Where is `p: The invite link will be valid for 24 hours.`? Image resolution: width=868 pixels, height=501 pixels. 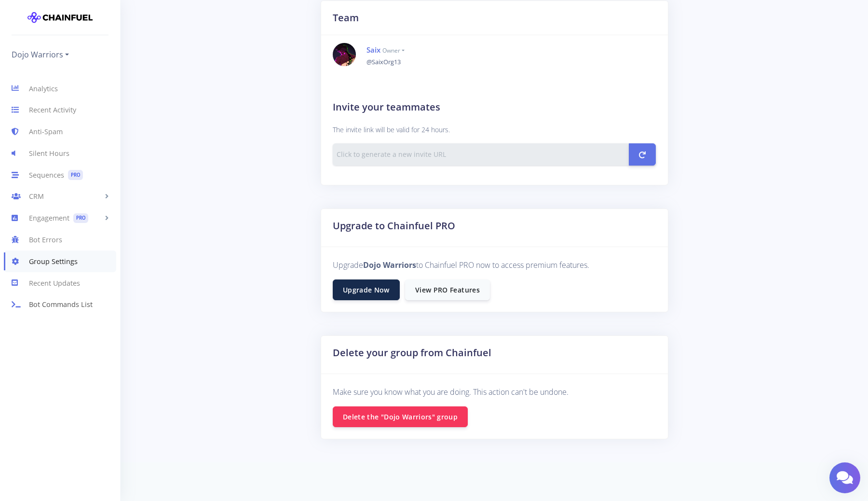
p: The invite link will be valid for 24 hours. is located at coordinates (494, 129).